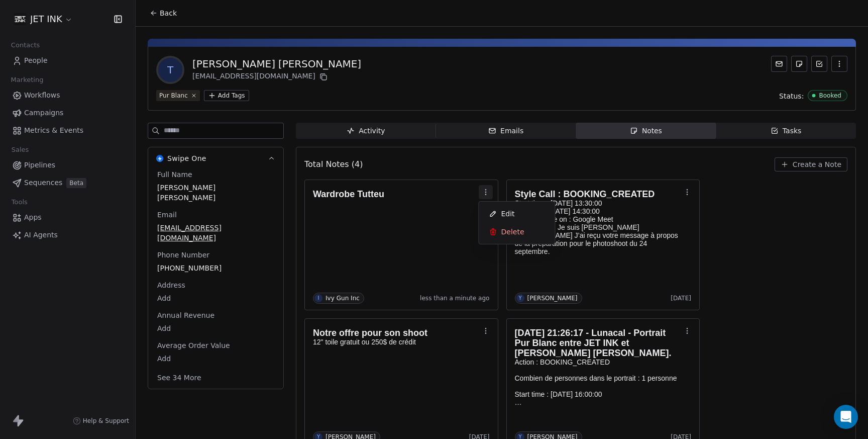  What do you see at coordinates (166, 215) in the screenshot?
I see `span: Email` at bounding box center [166, 215].